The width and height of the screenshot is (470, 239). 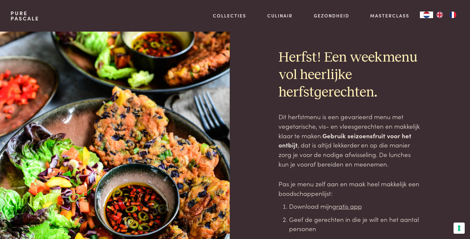 I want to click on h2: Herfst! Een weekmenu vol heerlijke herfstgerechten., so click(x=349, y=75).